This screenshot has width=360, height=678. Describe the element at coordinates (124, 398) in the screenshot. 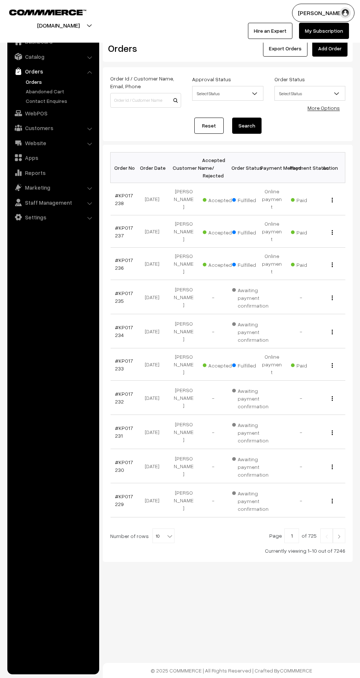

I see `a: #KP017232` at that location.